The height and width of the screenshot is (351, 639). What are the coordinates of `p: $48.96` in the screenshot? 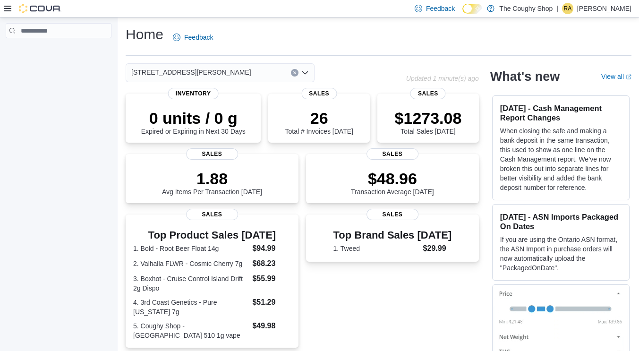 It's located at (393, 179).